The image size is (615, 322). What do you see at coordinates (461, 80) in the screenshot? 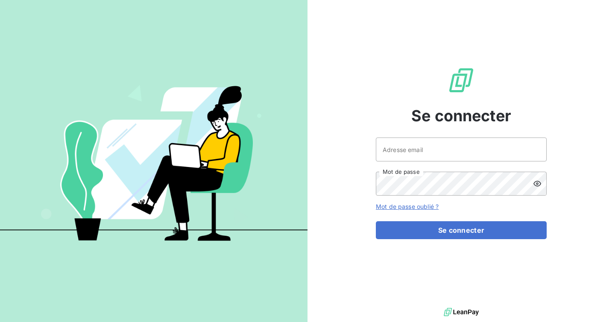
I see `img: Logo LeanPay` at bounding box center [461, 80].